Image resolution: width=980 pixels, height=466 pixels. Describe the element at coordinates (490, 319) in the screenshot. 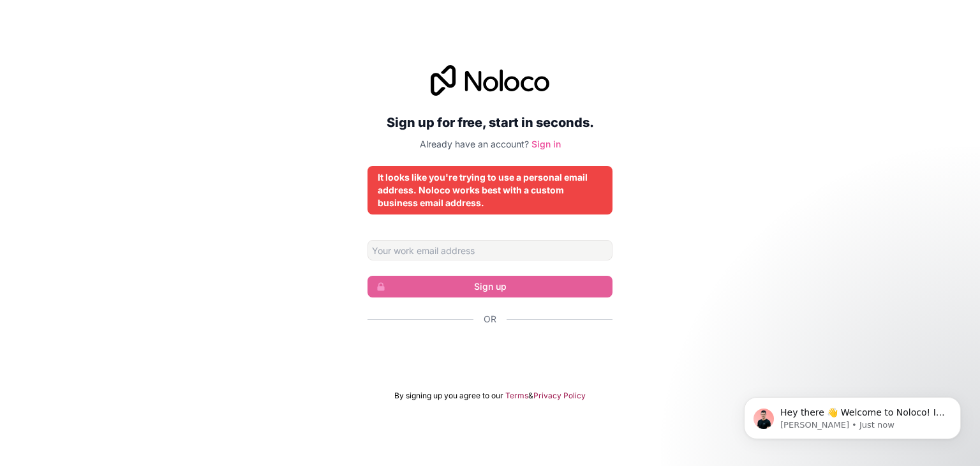

I see `span: Or` at that location.